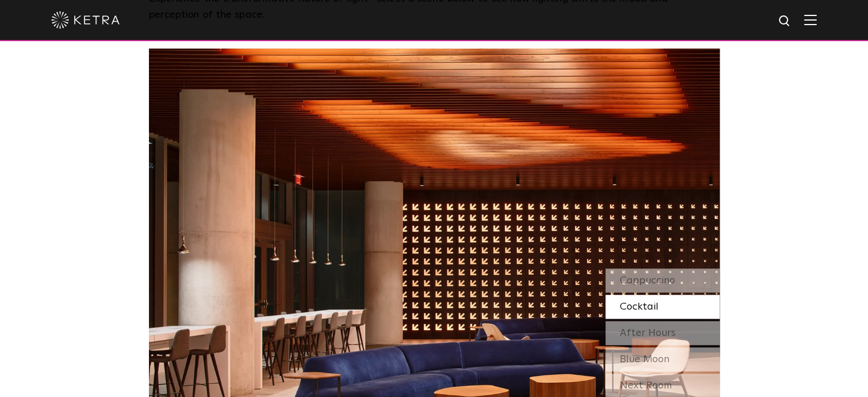  I want to click on span: Cappuccino, so click(647, 280).